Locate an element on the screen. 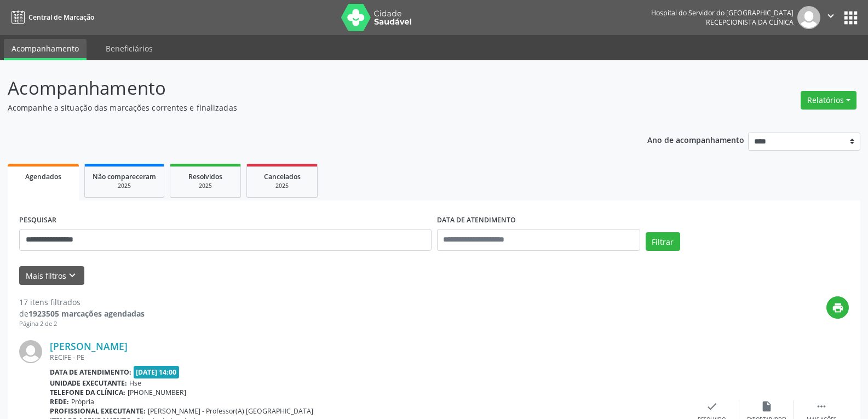  p: Acompanhamento is located at coordinates (306, 88).